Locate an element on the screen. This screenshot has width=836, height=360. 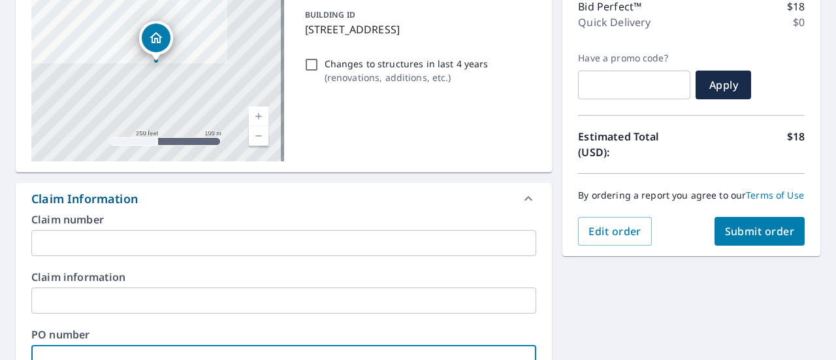
p: $0 is located at coordinates (799, 22).